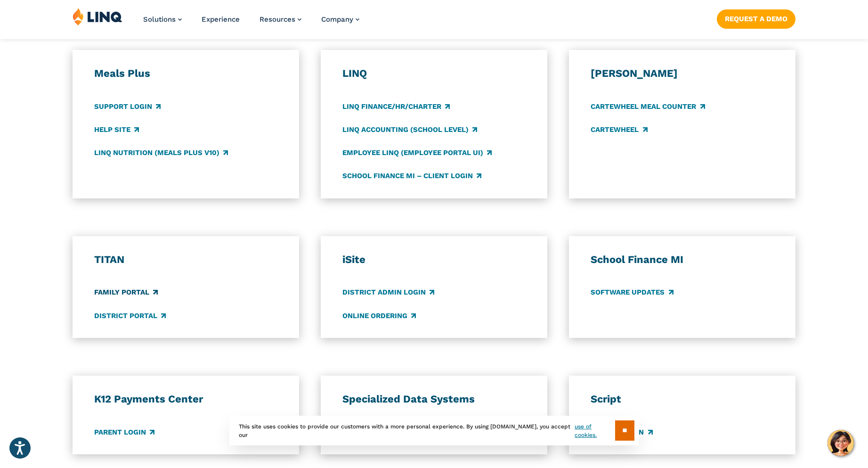  What do you see at coordinates (631, 293) in the screenshot?
I see `a: Software Updates` at bounding box center [631, 293].